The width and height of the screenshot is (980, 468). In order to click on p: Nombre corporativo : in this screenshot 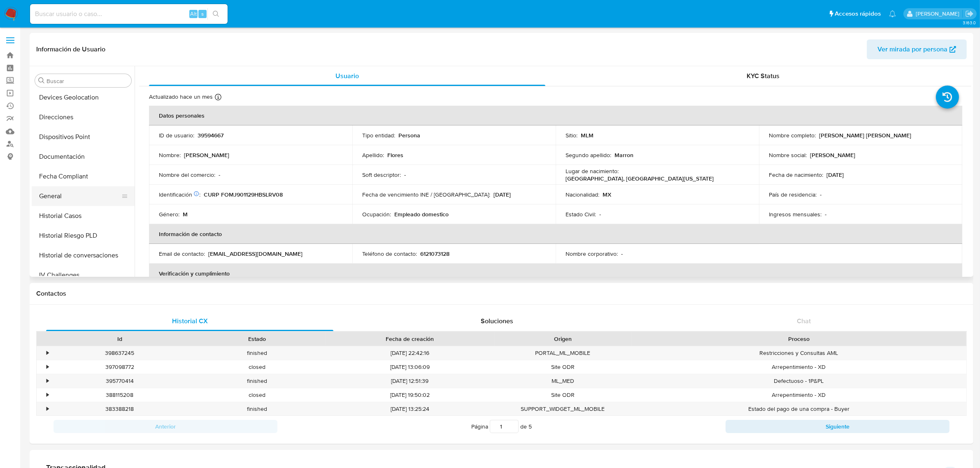, I will do `click(592, 254)`.